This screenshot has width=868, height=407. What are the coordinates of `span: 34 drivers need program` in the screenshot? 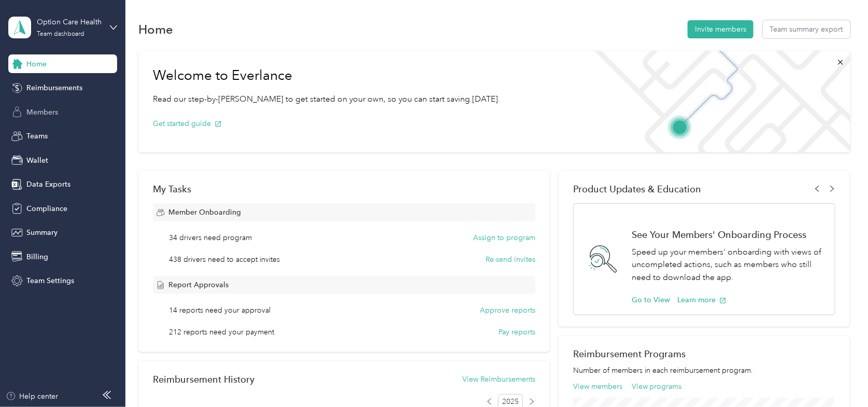 It's located at (210, 237).